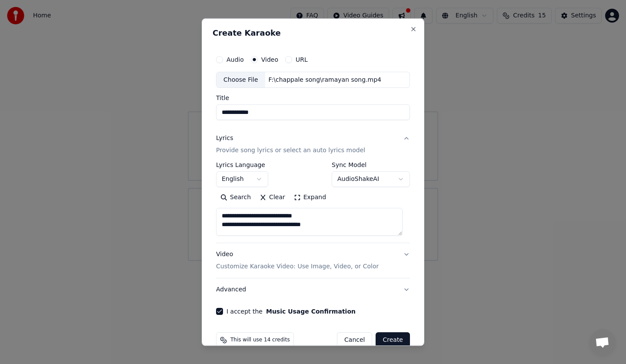 The height and width of the screenshot is (364, 626). What do you see at coordinates (297, 261) in the screenshot?
I see `div: Video` at bounding box center [297, 261].